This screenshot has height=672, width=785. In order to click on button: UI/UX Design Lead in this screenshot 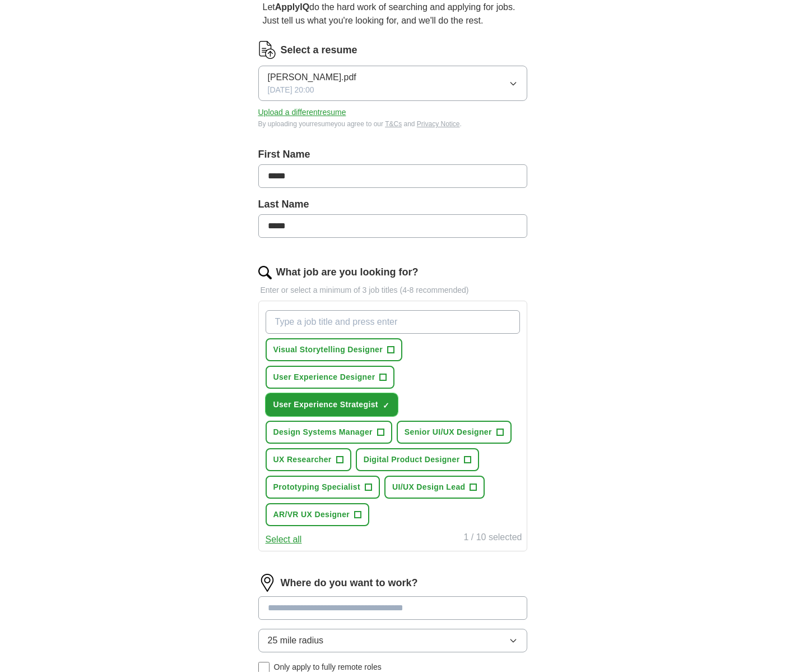, I will do `click(434, 487)`.